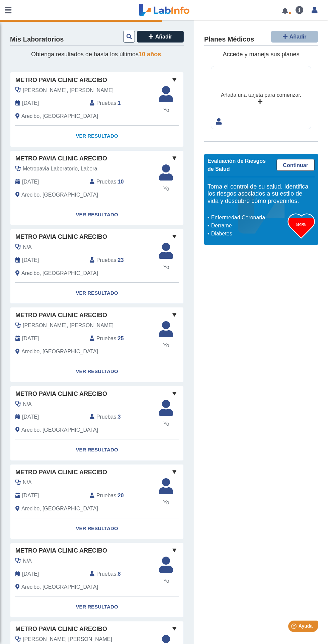  What do you see at coordinates (31, 103) in the screenshot?
I see `span: 2025-09-15` at bounding box center [31, 103].